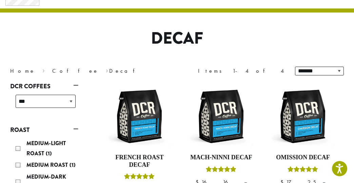 The image size is (354, 183). Describe the element at coordinates (303, 116) in the screenshot. I see `img: DCR-12oz-Omission-Decaf-scaled.png` at that location.